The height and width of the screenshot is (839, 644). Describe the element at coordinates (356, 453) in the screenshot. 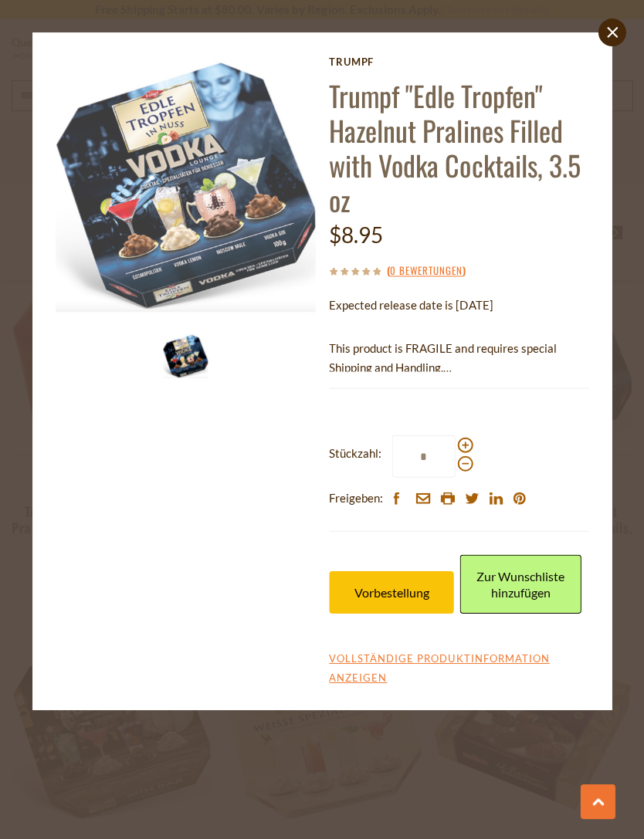

I see `strong: Stückzahl:` at that location.